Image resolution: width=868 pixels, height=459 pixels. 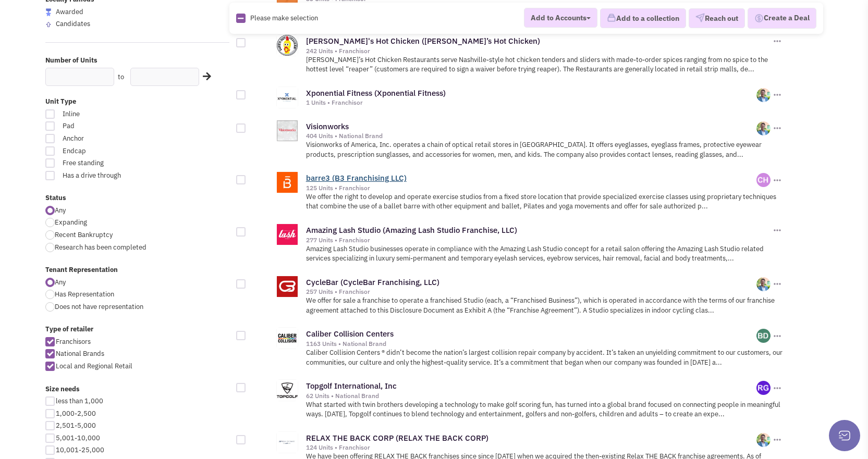 What do you see at coordinates (539, 240) in the screenshot?
I see `div: 277 Units • Franchisor` at bounding box center [539, 240].